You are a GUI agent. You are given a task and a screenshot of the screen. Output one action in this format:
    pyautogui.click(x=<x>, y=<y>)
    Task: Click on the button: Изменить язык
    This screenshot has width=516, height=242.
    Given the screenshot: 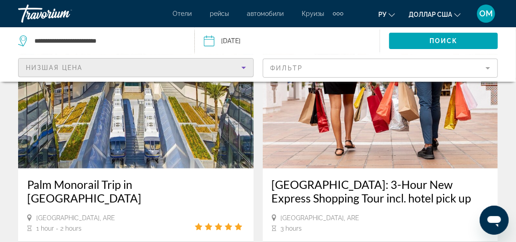 What is the action you would take?
    pyautogui.click(x=387, y=14)
    